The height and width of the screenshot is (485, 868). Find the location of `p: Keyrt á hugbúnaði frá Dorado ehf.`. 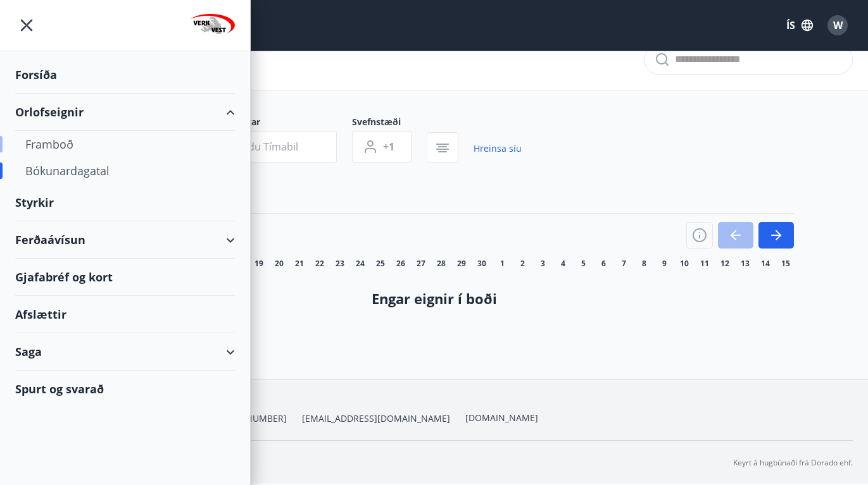

p: Keyrt á hugbúnaði frá Dorado ehf. is located at coordinates (792, 463).